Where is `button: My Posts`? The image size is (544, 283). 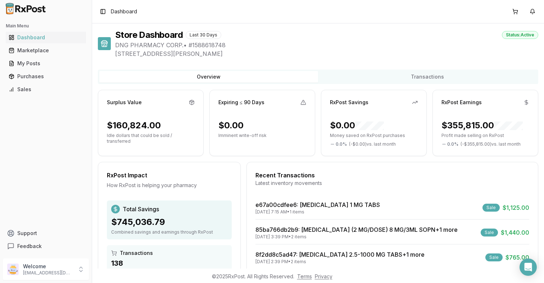
button: My Posts is located at coordinates (46, 63).